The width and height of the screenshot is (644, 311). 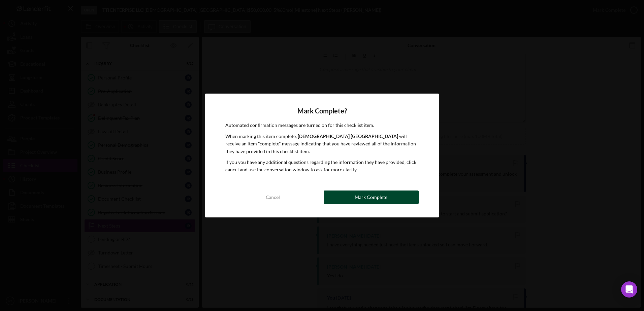 What do you see at coordinates (322, 111) in the screenshot?
I see `h4: Mark Complete?` at bounding box center [322, 111].